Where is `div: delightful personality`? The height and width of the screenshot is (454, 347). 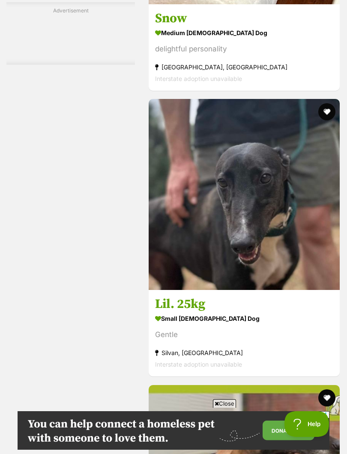
div: delightful personality is located at coordinates (244, 49).